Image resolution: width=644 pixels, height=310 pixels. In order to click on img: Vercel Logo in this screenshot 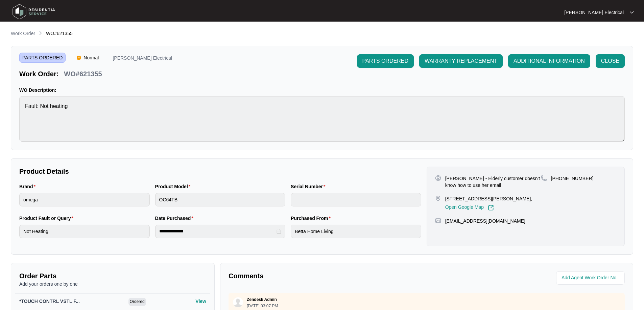, I will do `click(79, 58)`.